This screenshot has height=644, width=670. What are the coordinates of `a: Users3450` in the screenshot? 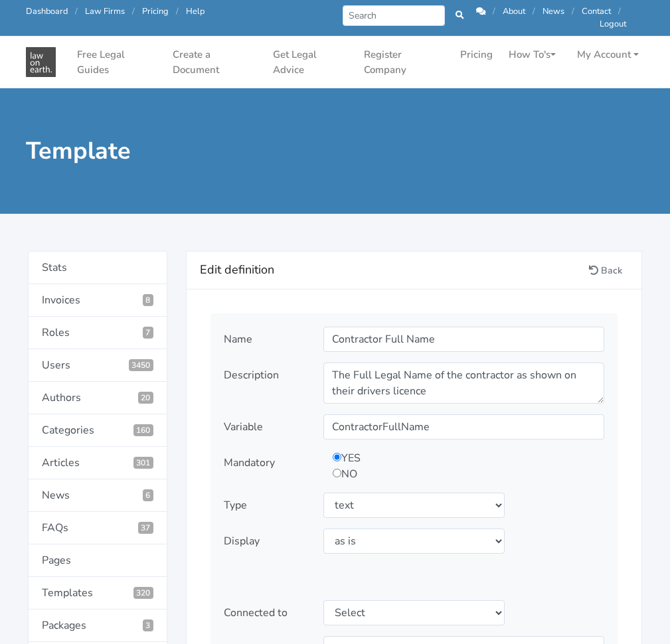 It's located at (98, 365).